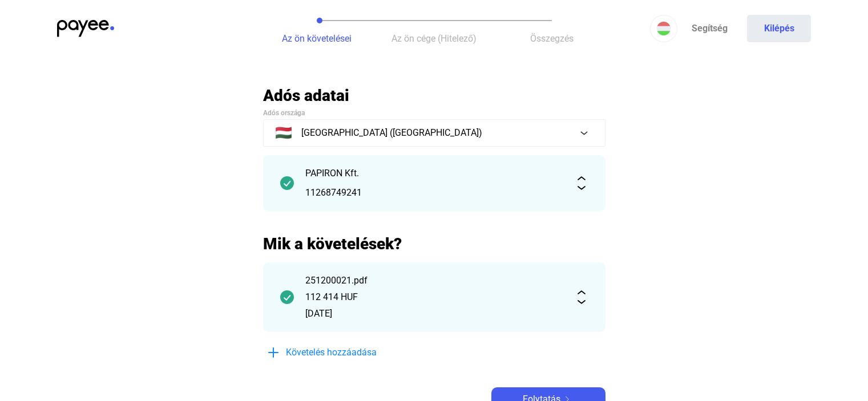  What do you see at coordinates (283, 113) in the screenshot?
I see `span: Adós országa` at bounding box center [283, 113].